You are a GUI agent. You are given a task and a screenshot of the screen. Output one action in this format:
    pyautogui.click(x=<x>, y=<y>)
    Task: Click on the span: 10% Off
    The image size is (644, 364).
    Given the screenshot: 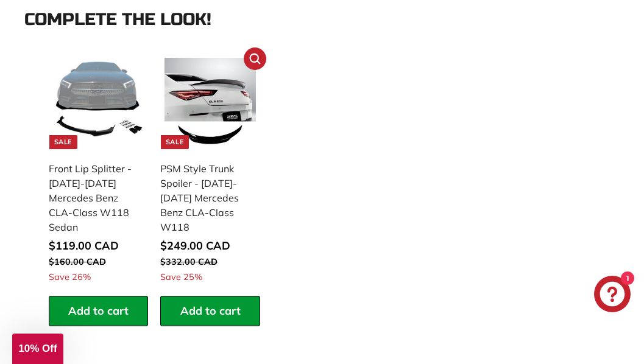 What is the action you would take?
    pyautogui.click(x=37, y=348)
    